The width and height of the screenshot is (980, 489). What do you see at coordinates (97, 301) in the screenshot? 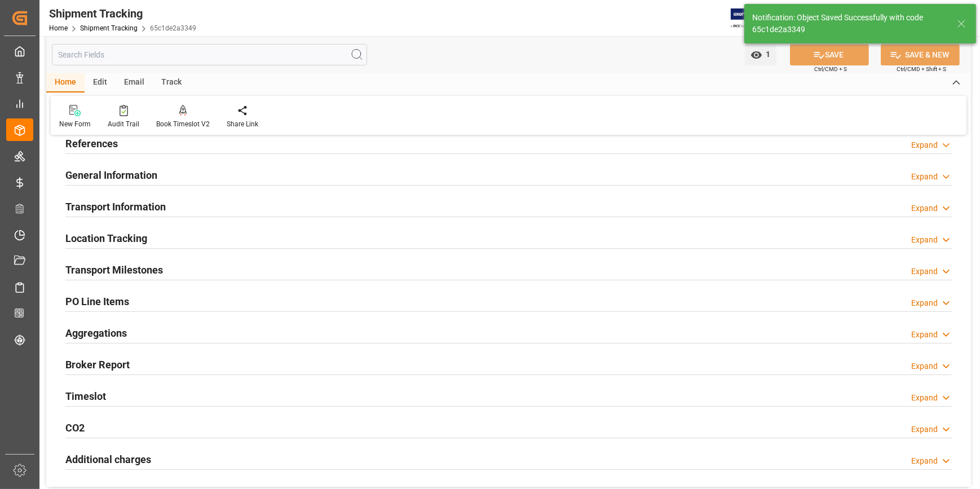
I see `h2: PO Line Items` at bounding box center [97, 301].